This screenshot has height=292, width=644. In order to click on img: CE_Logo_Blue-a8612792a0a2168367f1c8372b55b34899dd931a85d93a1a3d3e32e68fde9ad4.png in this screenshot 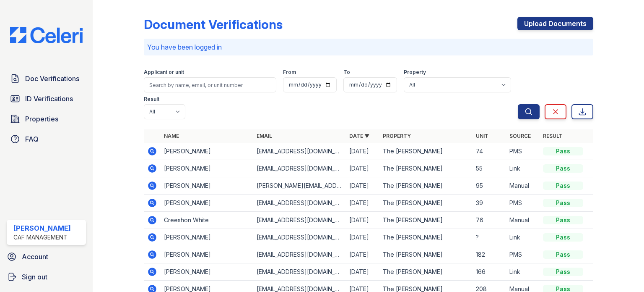, I will do `click(46, 35)`.